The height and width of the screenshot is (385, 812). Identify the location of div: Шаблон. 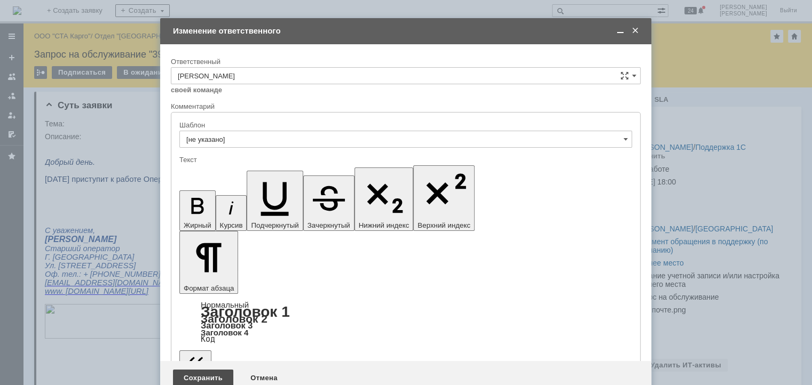
(405, 125).